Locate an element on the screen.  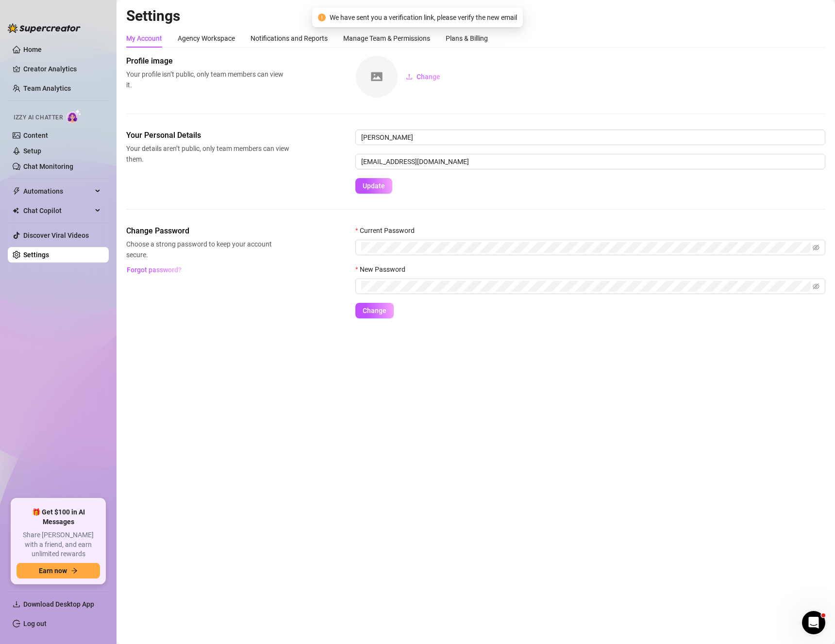
span: We have sent you a verification link, please verify the new email is located at coordinates (423, 18).